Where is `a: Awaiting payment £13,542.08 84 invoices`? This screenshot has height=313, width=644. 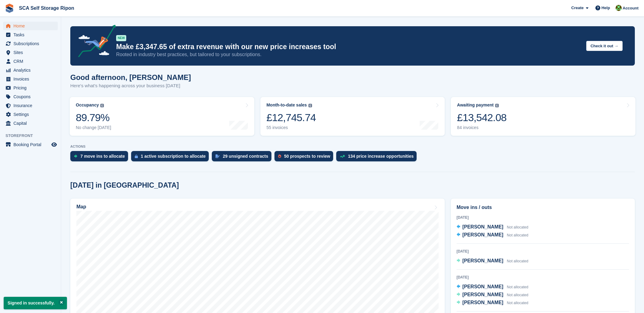 a: Awaiting payment £13,542.08 84 invoices is located at coordinates (543, 116).